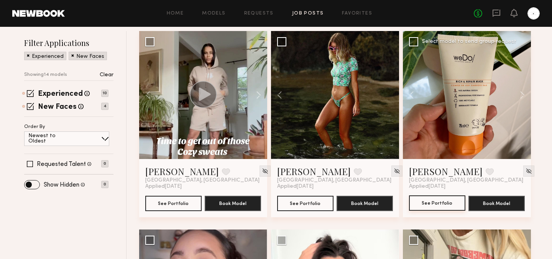  Describe the element at coordinates (105, 93) in the screenshot. I see `p: 10` at that location.